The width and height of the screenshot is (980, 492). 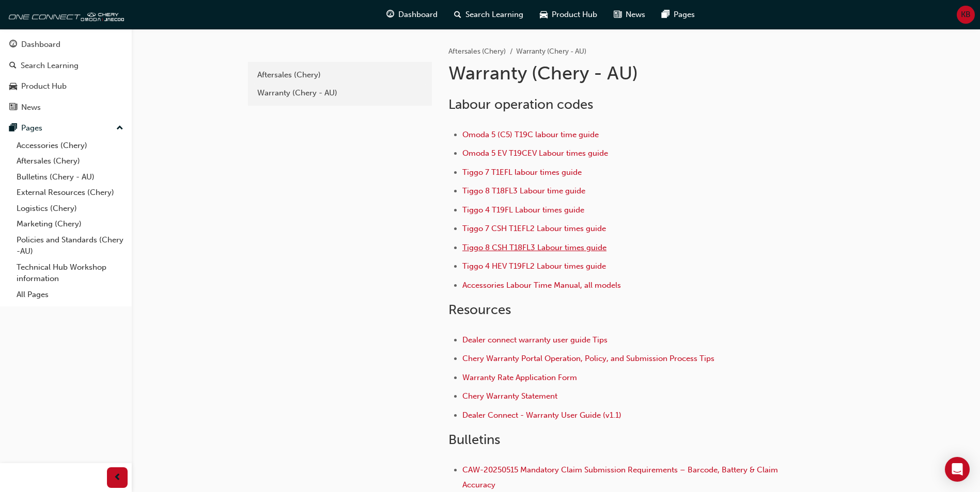 What do you see at coordinates (340, 93) in the screenshot?
I see `div: Warranty (Chery - AU)` at bounding box center [340, 93].